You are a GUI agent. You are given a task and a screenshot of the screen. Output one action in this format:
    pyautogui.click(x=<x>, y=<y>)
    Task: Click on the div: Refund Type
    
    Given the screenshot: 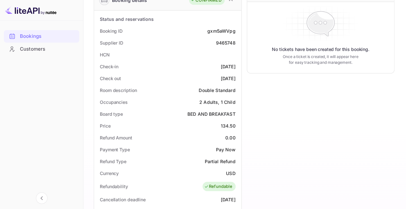 What is the action you would take?
    pyautogui.click(x=113, y=161)
    